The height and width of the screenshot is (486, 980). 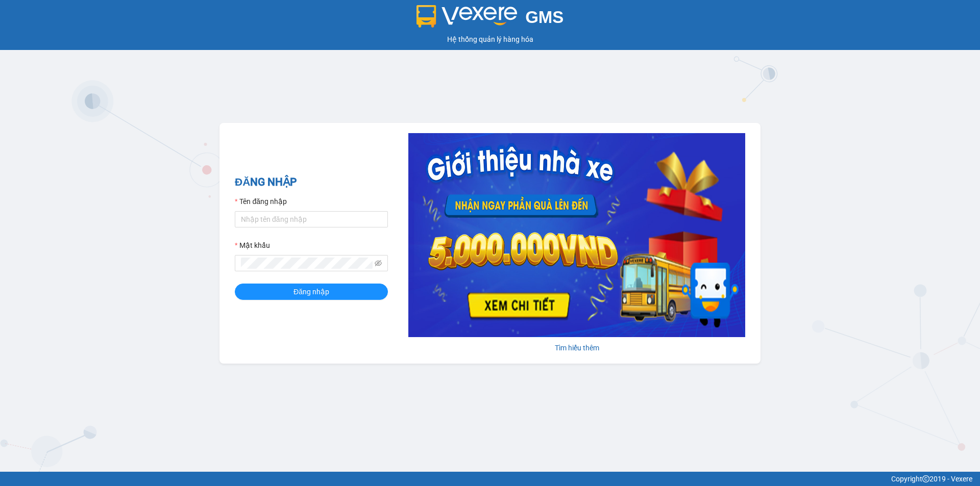 What do you see at coordinates (307, 264) in the screenshot?
I see `input: Mật khẩu` at bounding box center [307, 264].